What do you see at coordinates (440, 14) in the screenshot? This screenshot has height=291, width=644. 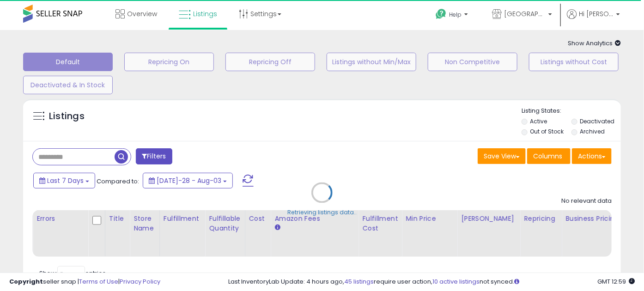 I see `i: Get Help` at bounding box center [440, 14].